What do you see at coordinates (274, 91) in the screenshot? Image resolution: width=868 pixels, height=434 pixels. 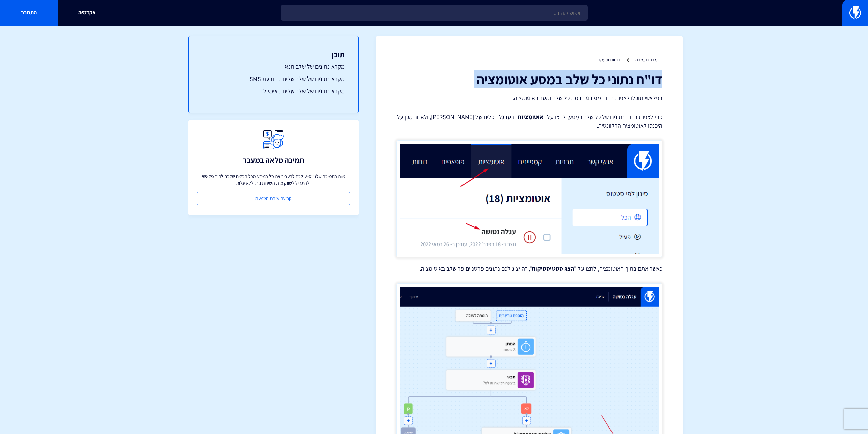 I see `a: מקרא נתונים של שלב שליחת אימייל` at bounding box center [274, 91].